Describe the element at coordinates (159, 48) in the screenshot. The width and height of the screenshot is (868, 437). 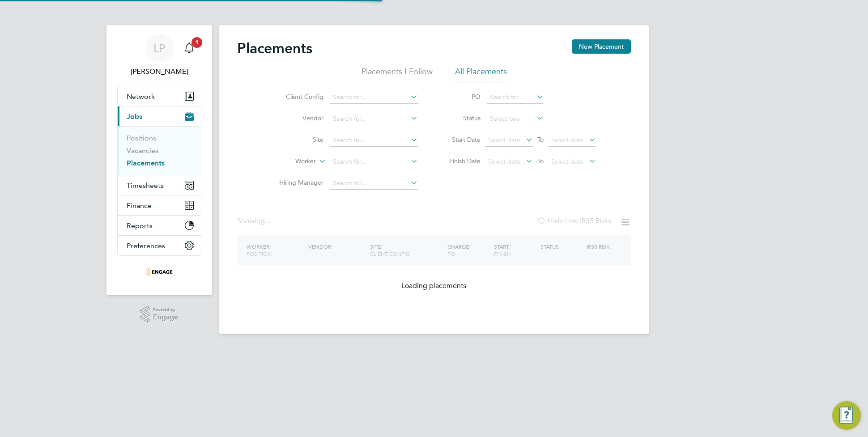
I see `span: LP` at that location.